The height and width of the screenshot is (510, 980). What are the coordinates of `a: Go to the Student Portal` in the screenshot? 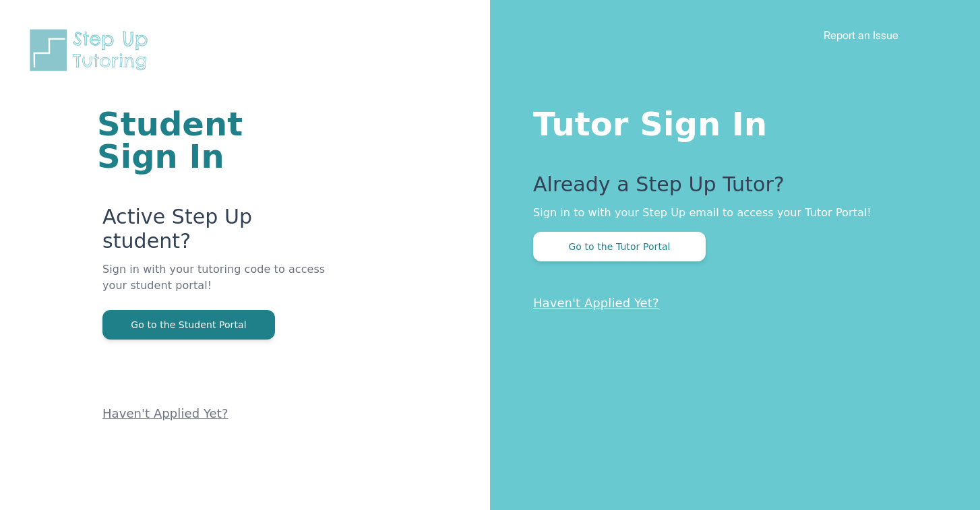 It's located at (189, 324).